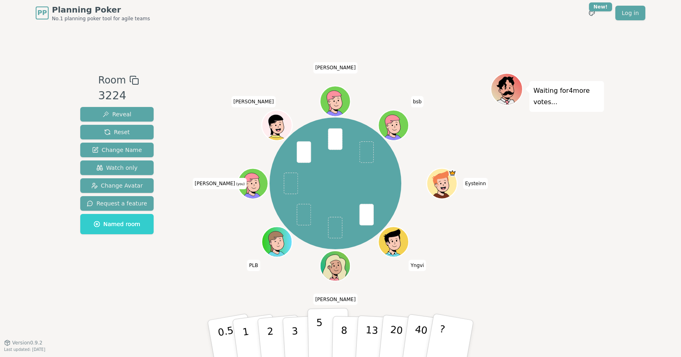  I want to click on span: Change Name, so click(117, 150).